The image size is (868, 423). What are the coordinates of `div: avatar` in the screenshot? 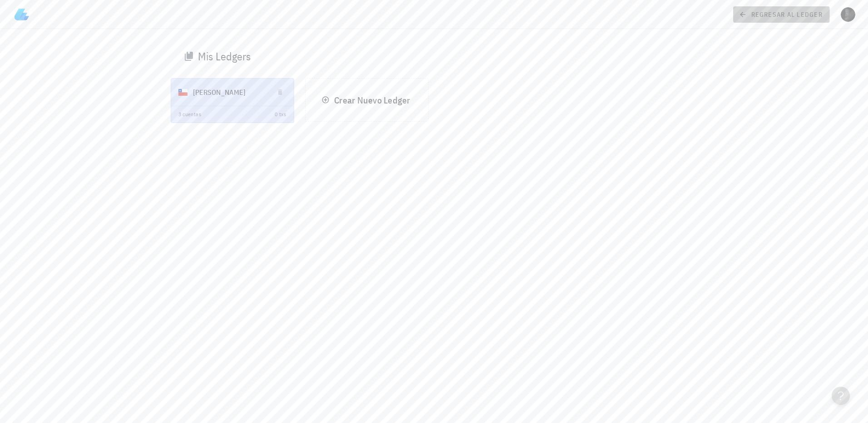 It's located at (848, 14).